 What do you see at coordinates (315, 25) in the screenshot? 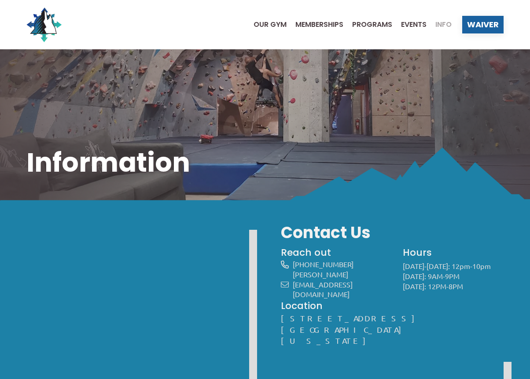
I see `a: Memberships` at bounding box center [315, 25].